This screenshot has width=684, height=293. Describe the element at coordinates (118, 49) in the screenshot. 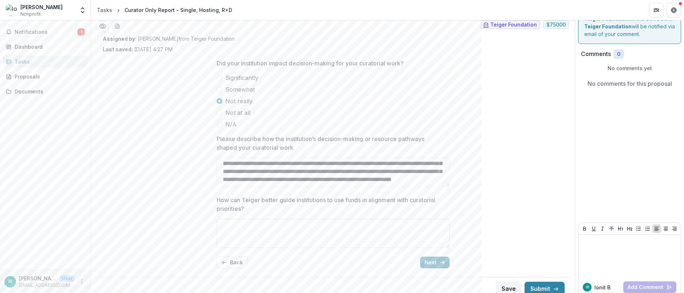

I see `strong: Last saved:` at that location.